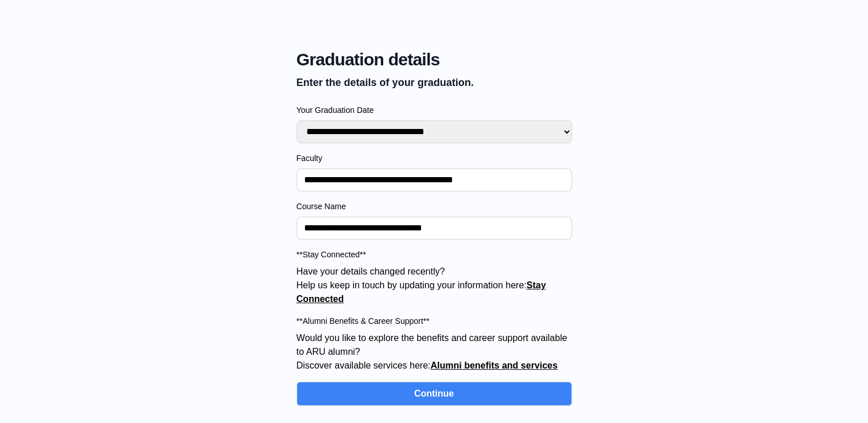  I want to click on a: Alumni benefits and services, so click(494, 365).